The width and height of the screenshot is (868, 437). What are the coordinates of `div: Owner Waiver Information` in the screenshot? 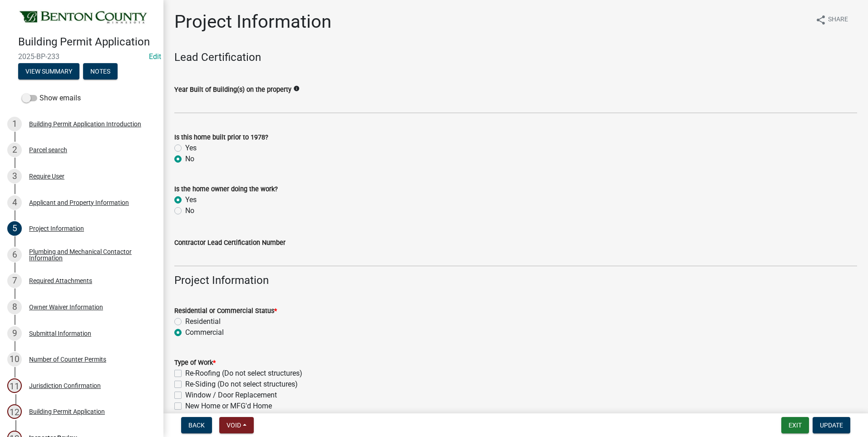 It's located at (66, 307).